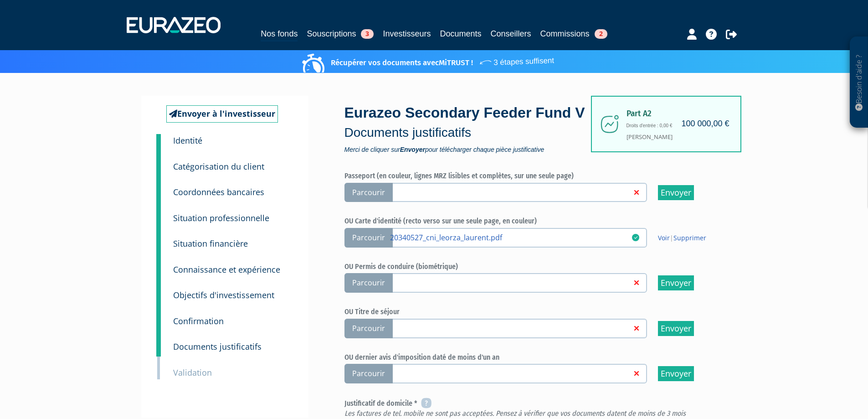 Image resolution: width=868 pixels, height=419 pixels. I want to click on small: Connaissance et expérience, so click(226, 270).